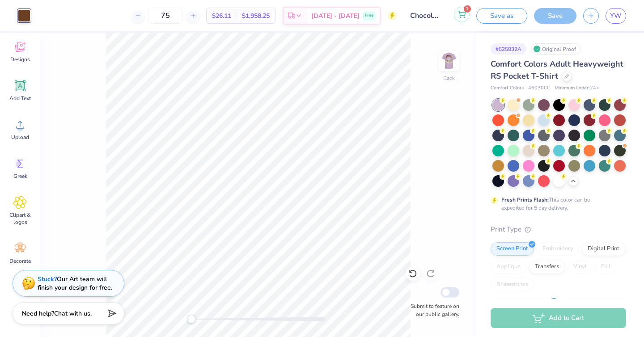 This screenshot has height=337, width=644. I want to click on span: Comfort Colors Adult Heavyweight RS Pocket T-Shirt, so click(557, 70).